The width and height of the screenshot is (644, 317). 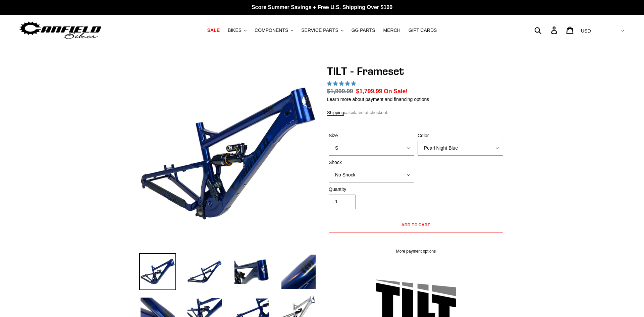 What do you see at coordinates (460, 136) in the screenshot?
I see `label: Color` at bounding box center [460, 136].